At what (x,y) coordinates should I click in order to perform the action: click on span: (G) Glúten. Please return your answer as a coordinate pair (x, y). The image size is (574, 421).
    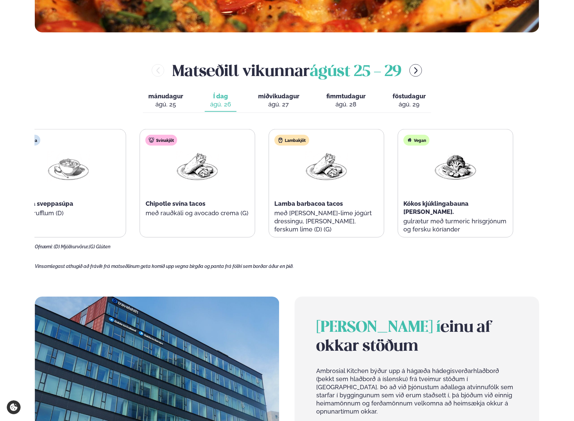
    Looking at the image, I should click on (100, 247).